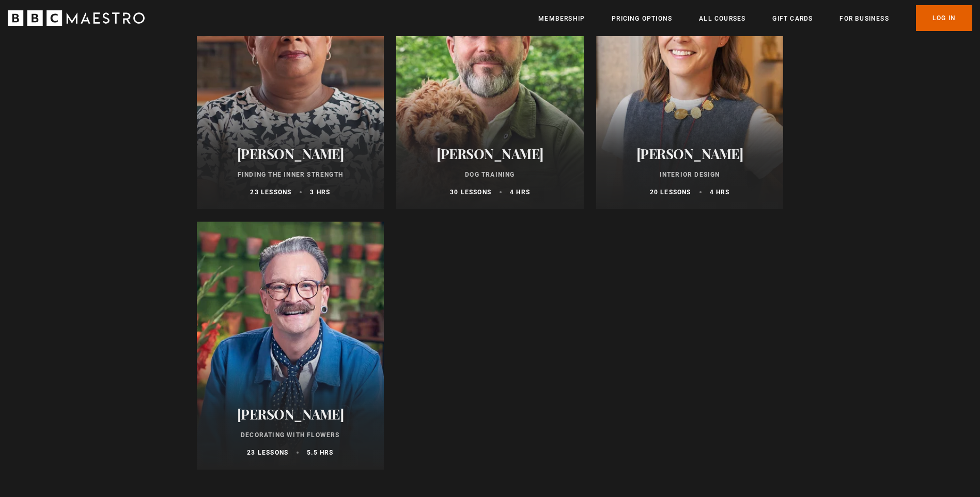  I want to click on p: 3 hrs, so click(320, 192).